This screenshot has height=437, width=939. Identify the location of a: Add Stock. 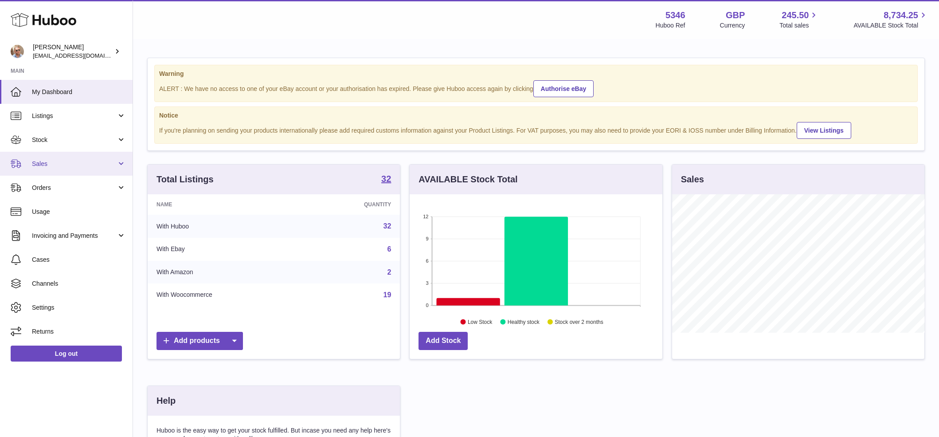
(443, 341).